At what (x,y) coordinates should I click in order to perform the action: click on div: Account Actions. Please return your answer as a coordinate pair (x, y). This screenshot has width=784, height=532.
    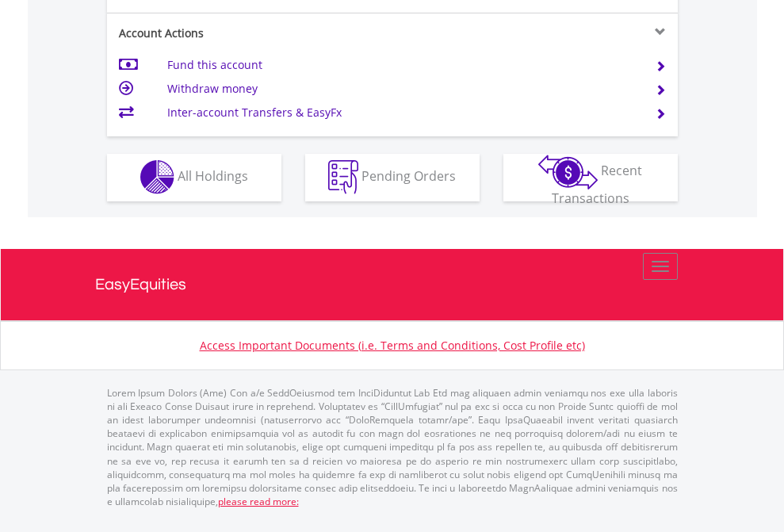
    Looking at the image, I should click on (250, 33).